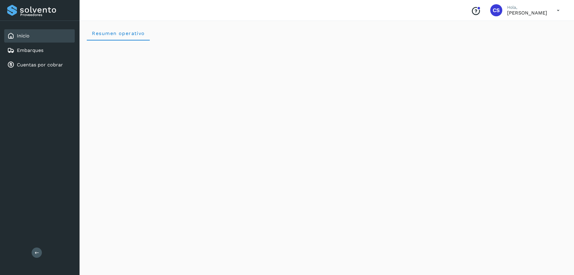 This screenshot has height=275, width=574. I want to click on div: Inicio, so click(39, 36).